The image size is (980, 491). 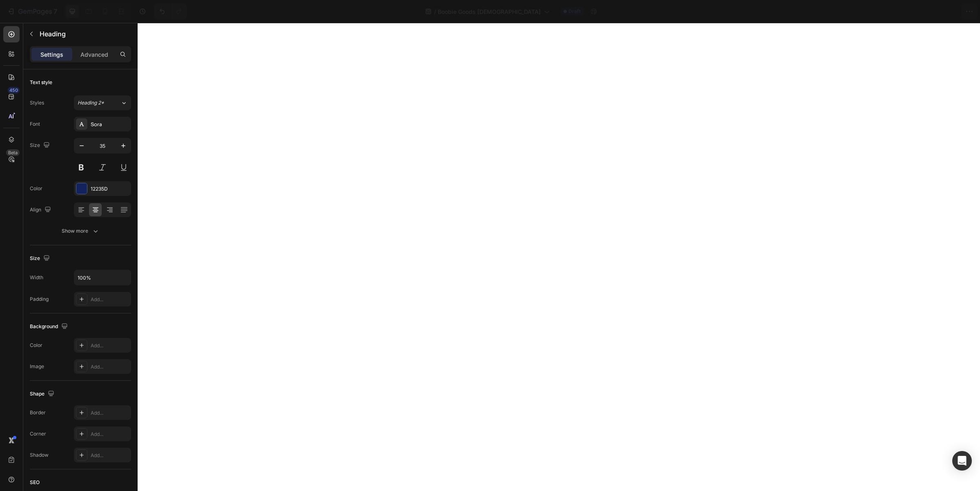 What do you see at coordinates (52, 54) in the screenshot?
I see `p: Settings` at bounding box center [52, 54].